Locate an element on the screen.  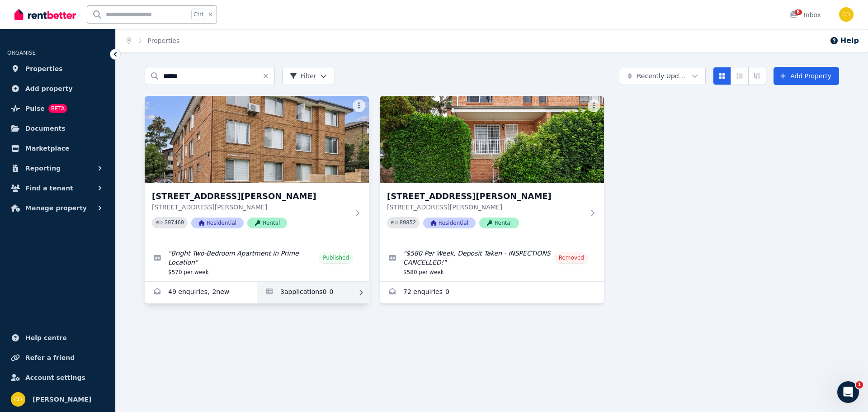
button: Compact list view is located at coordinates (740, 76).